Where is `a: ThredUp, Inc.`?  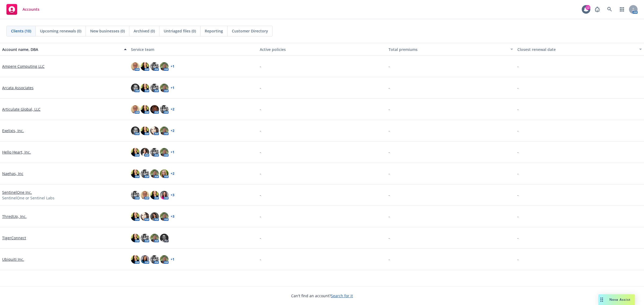
a: ThredUp, Inc. is located at coordinates (14, 216).